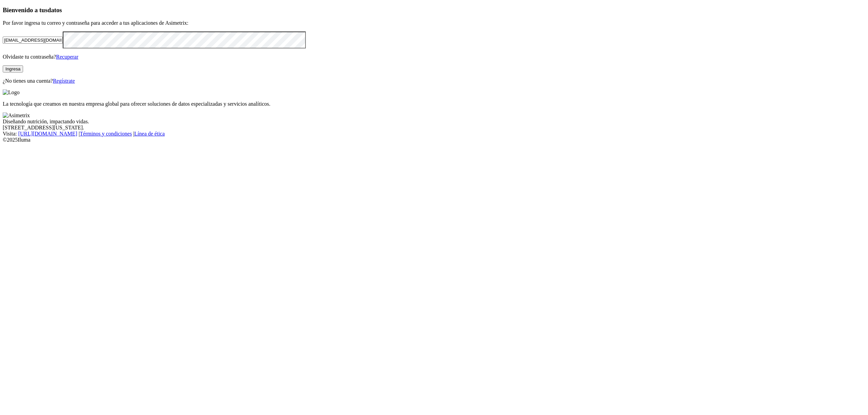  I want to click on div: © 2025 Iluma, so click(434, 140).